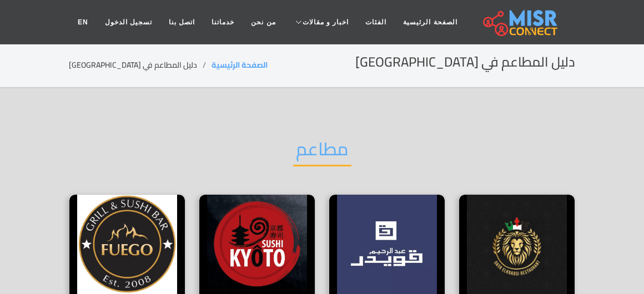  I want to click on a: EN, so click(83, 22).